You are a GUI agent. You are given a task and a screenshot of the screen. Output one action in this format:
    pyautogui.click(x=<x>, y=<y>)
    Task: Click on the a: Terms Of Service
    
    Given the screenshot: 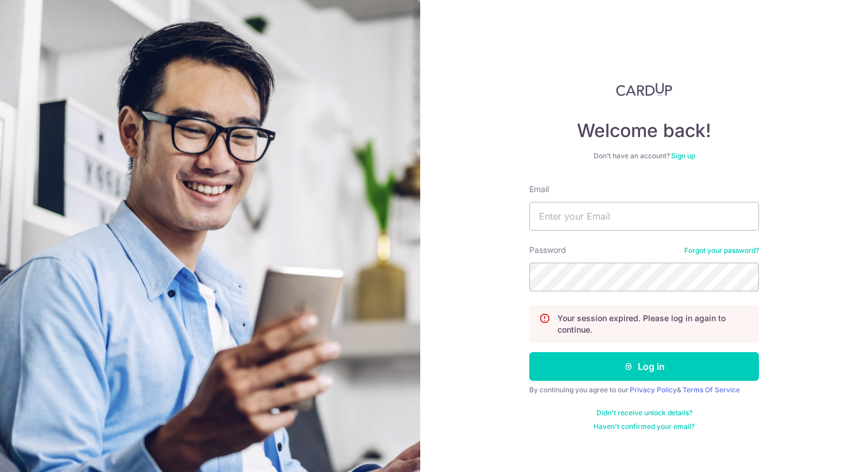 What is the action you would take?
    pyautogui.click(x=711, y=390)
    